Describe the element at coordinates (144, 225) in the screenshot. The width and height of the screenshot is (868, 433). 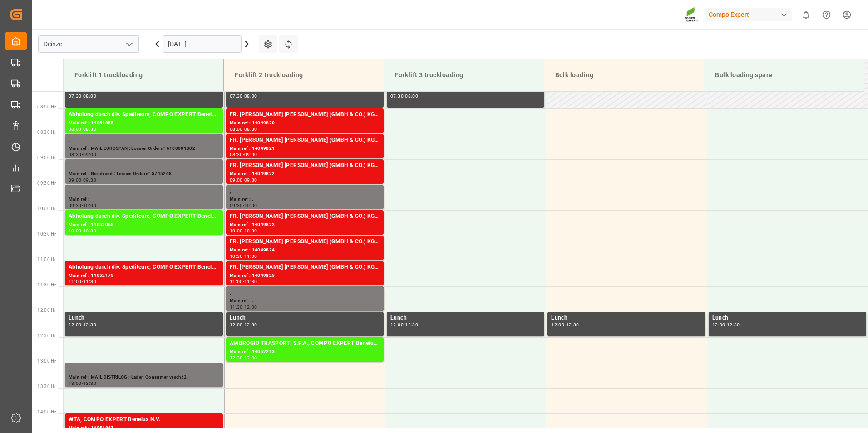
I see `div: Main ref : 14052065` at that location.